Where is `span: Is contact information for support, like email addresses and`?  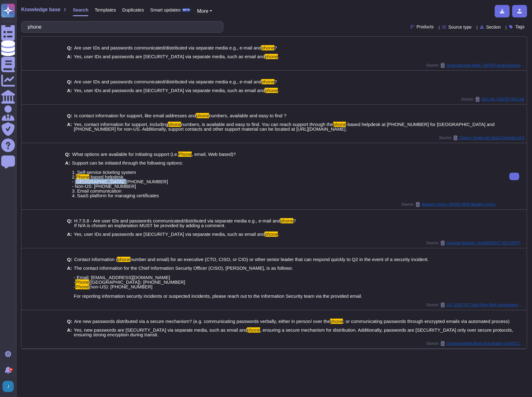
span: Is contact information for support, like email addresses and is located at coordinates (135, 116).